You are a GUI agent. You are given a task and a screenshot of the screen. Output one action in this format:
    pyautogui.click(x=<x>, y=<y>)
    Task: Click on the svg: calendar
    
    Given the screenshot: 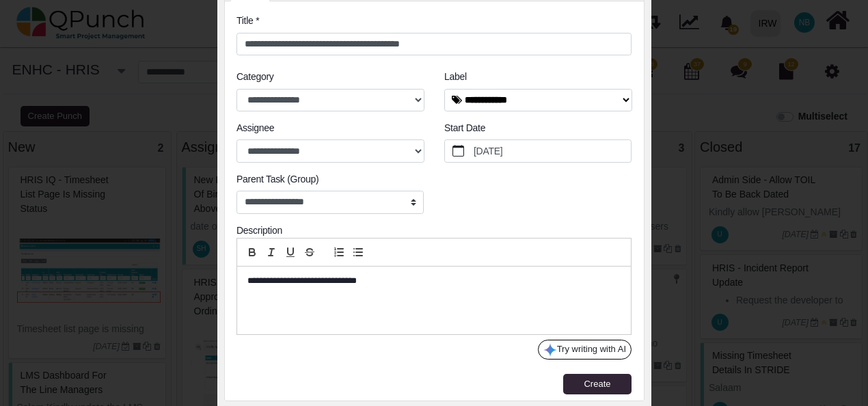 What is the action you would take?
    pyautogui.click(x=459, y=151)
    